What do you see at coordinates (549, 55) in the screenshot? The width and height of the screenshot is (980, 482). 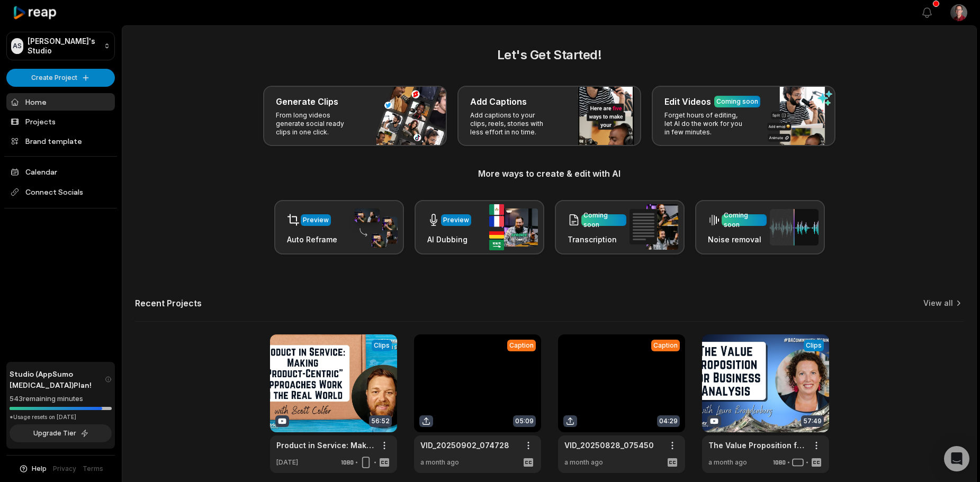 I see `h2: Let's Get Started!` at bounding box center [549, 55].